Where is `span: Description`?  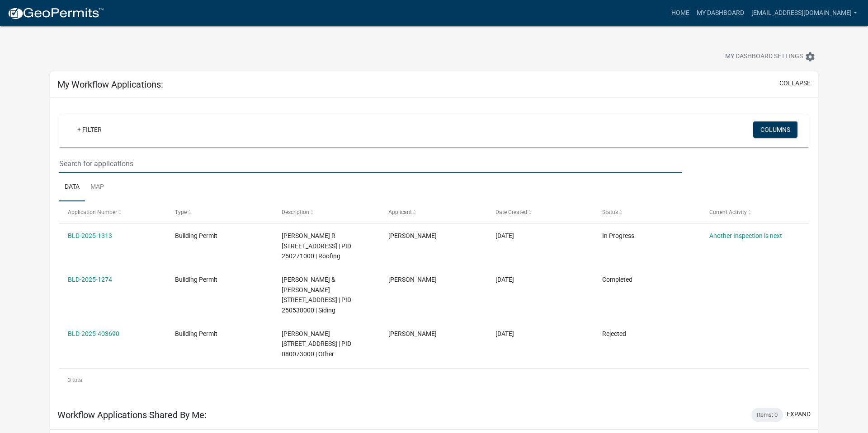
span: Description is located at coordinates (295, 212).